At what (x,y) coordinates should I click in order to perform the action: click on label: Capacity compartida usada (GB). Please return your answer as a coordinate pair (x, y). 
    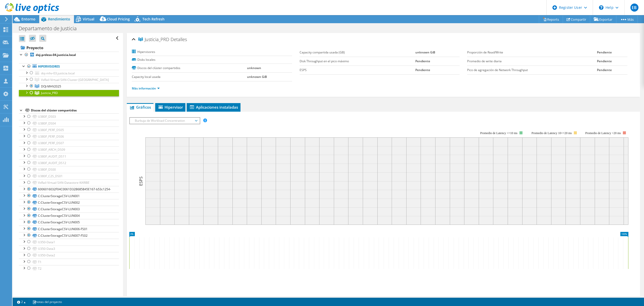
    Looking at the image, I should click on (358, 52).